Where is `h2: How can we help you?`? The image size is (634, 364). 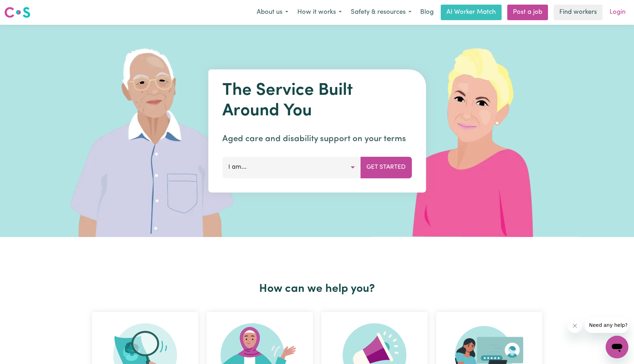 h2: How can we help you? is located at coordinates (317, 289).